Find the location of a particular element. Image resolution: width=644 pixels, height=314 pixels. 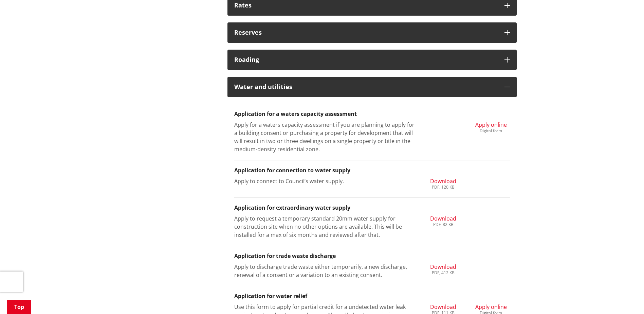

p: Apply to request a temporary standard 20mm water supply for construction site when no other optio... is located at coordinates (324, 226).